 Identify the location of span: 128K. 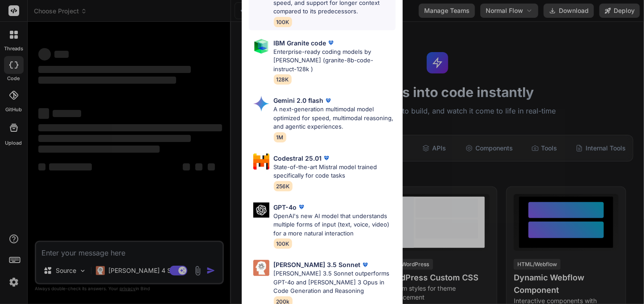
(283, 79).